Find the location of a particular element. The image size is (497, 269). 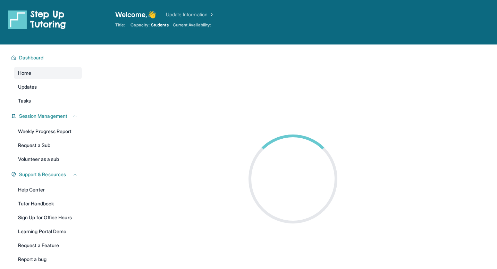

span: Support & Resources is located at coordinates (42, 174).